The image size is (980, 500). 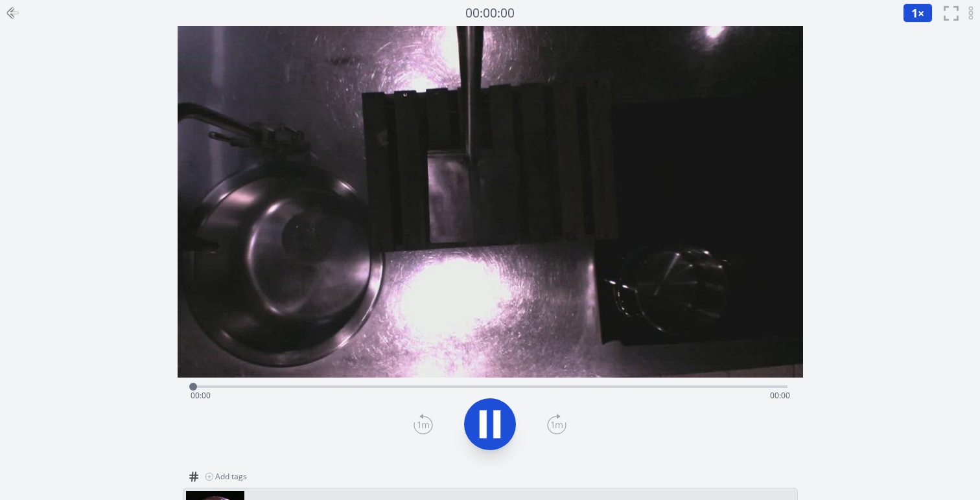 I want to click on span: Add tags, so click(x=231, y=477).